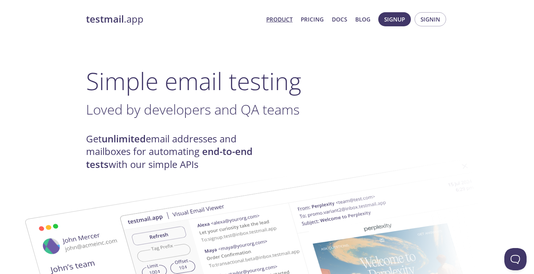 This screenshot has height=274, width=534. Describe the element at coordinates (176, 152) in the screenshot. I see `h4: Get email addresses and mailboxes for automating with our simple APIs` at that location.